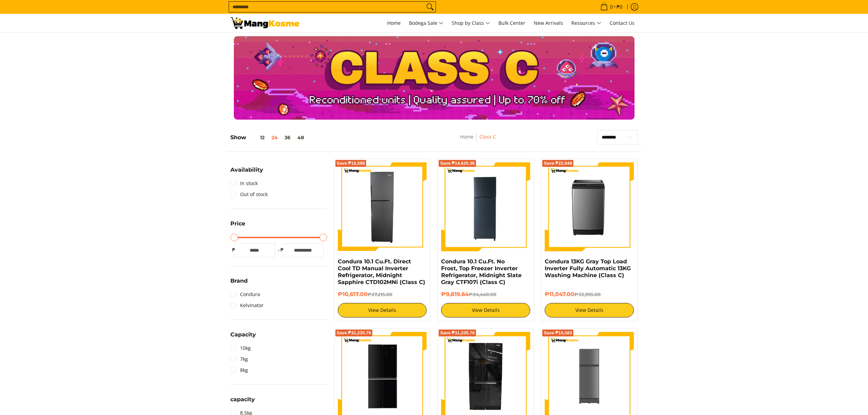 This screenshot has height=415, width=868. I want to click on a: Resources, so click(586, 23).